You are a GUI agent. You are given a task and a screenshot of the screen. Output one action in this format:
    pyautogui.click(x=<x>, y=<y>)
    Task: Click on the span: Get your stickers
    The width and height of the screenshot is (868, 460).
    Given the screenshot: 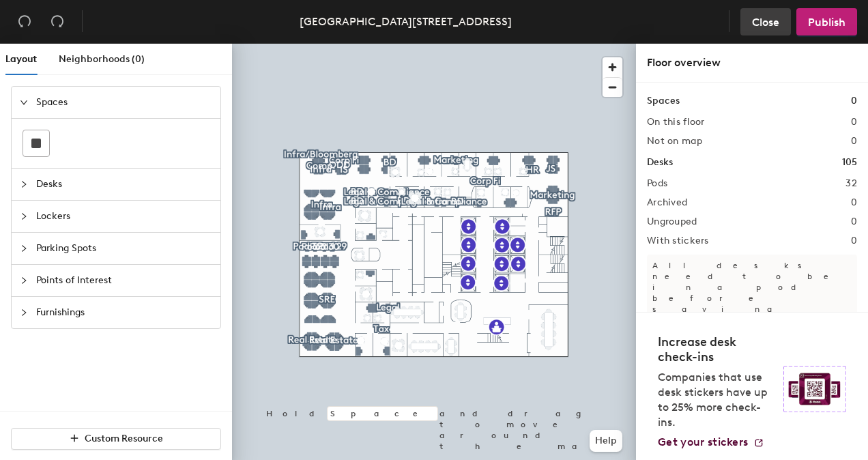 What is the action you would take?
    pyautogui.click(x=703, y=442)
    